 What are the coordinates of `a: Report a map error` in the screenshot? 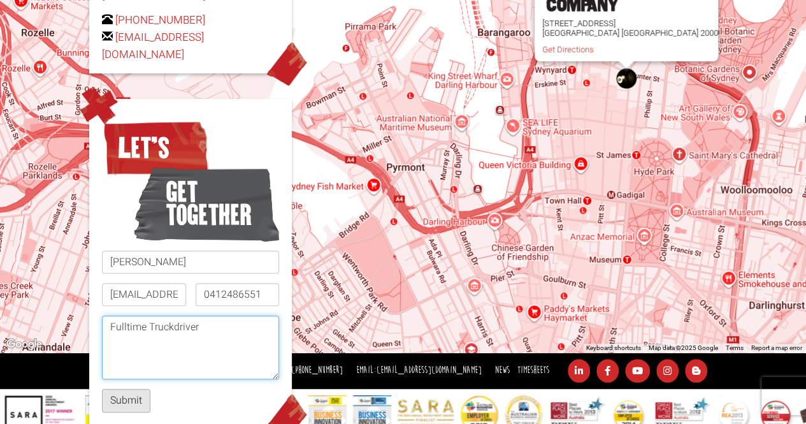 It's located at (777, 347).